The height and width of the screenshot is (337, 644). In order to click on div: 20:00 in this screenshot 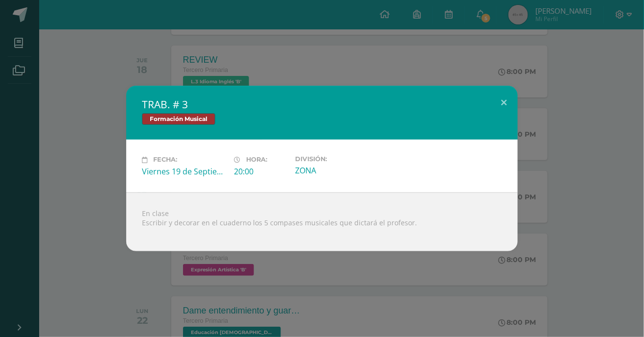, I will do `click(261, 172)`.